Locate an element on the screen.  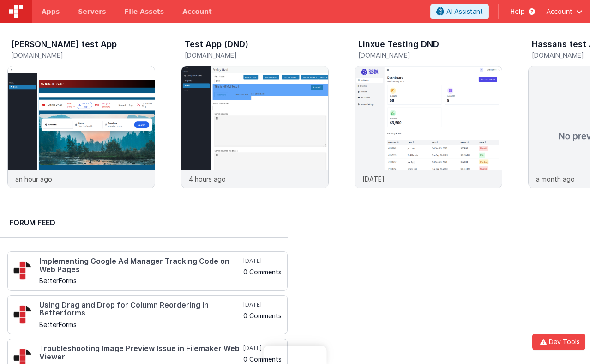
button: Account is located at coordinates (564, 12).